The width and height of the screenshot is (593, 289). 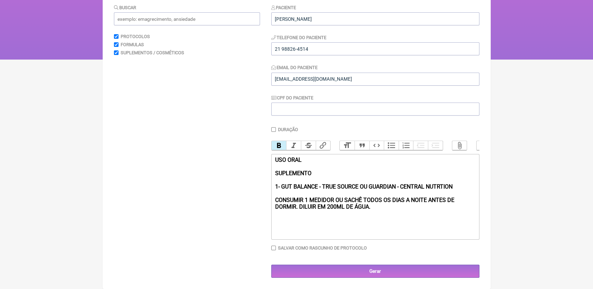 I want to click on label: Buscar, so click(x=125, y=7).